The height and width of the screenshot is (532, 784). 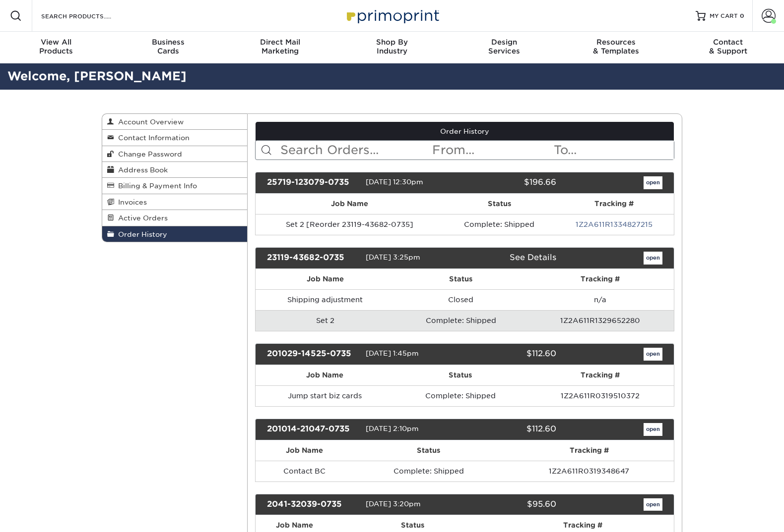 What do you see at coordinates (392, 48) in the screenshot?
I see `a: Shop ByIndustry` at bounding box center [392, 48].